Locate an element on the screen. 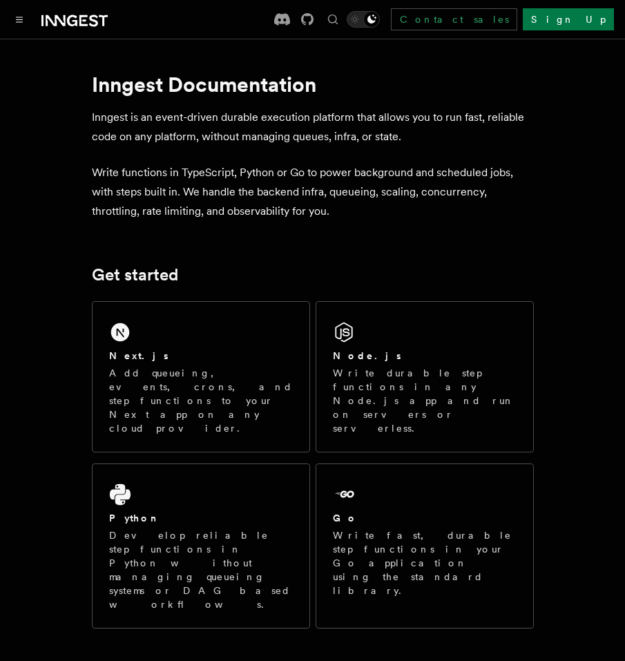  h2: Python is located at coordinates (135, 518).